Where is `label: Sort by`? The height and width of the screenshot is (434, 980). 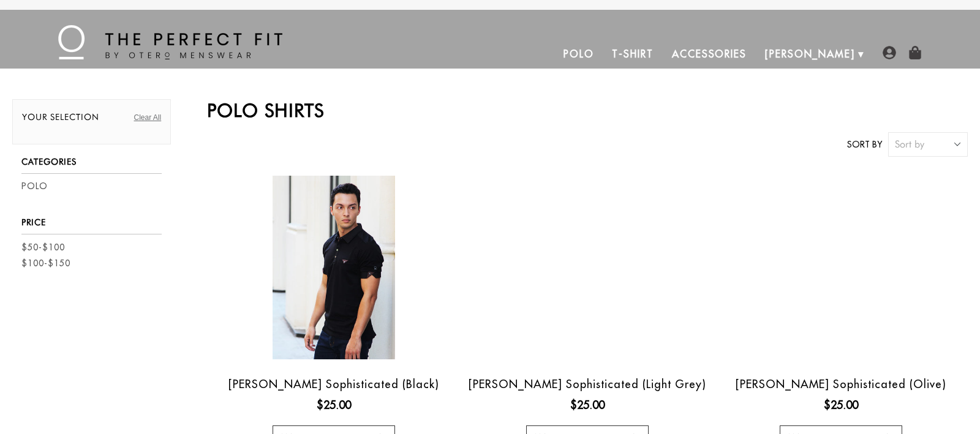 label: Sort by is located at coordinates (864, 144).